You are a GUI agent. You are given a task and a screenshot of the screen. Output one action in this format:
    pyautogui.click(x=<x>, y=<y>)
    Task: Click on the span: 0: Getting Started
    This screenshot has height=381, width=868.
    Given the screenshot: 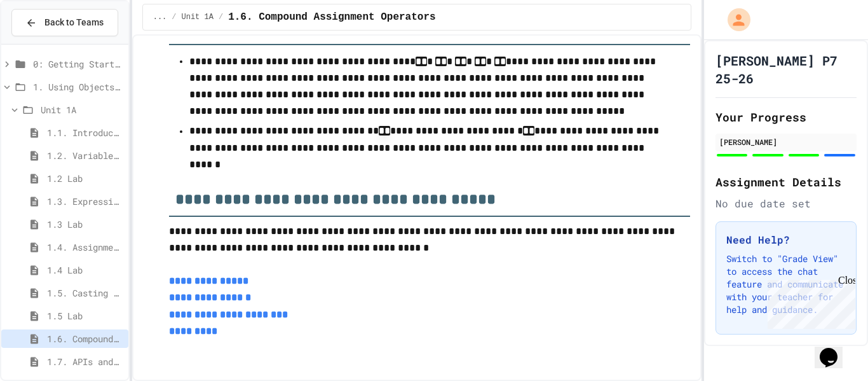 What is the action you would take?
    pyautogui.click(x=78, y=63)
    